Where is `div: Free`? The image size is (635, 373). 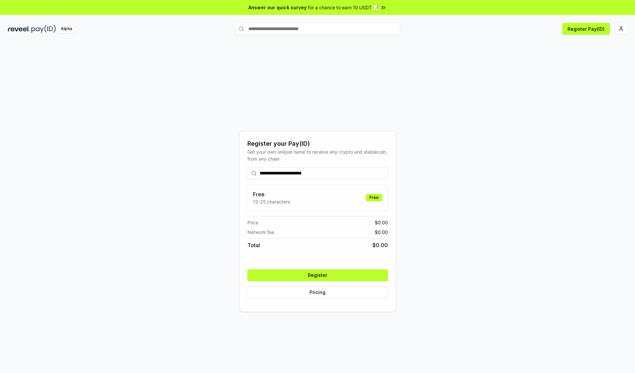 div: Free is located at coordinates (374, 198).